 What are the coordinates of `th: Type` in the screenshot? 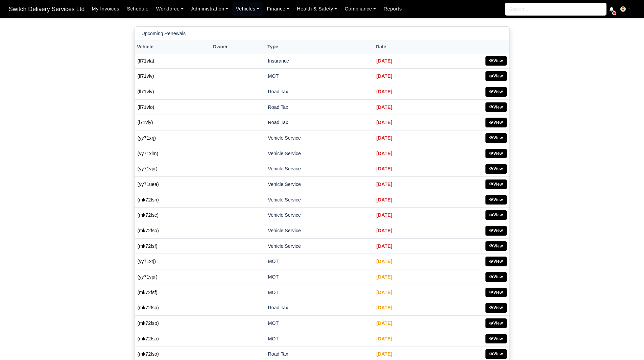 It's located at (319, 47).